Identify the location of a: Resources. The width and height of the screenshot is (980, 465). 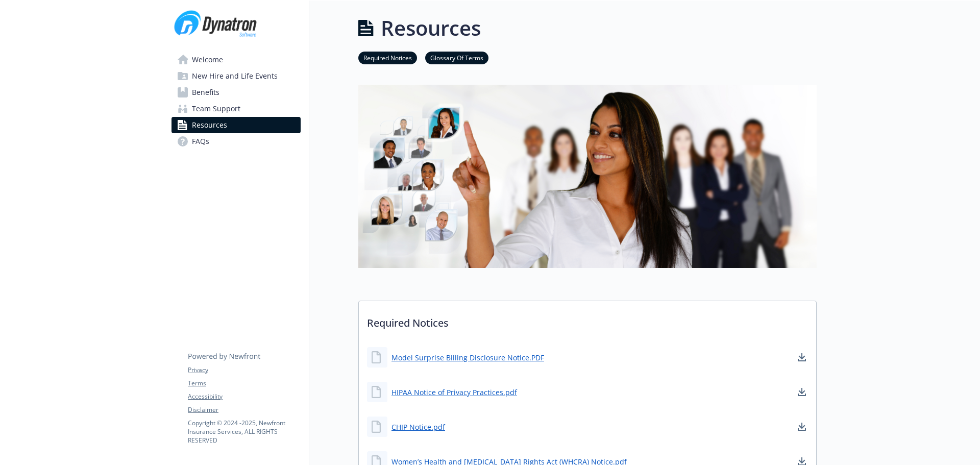
(236, 125).